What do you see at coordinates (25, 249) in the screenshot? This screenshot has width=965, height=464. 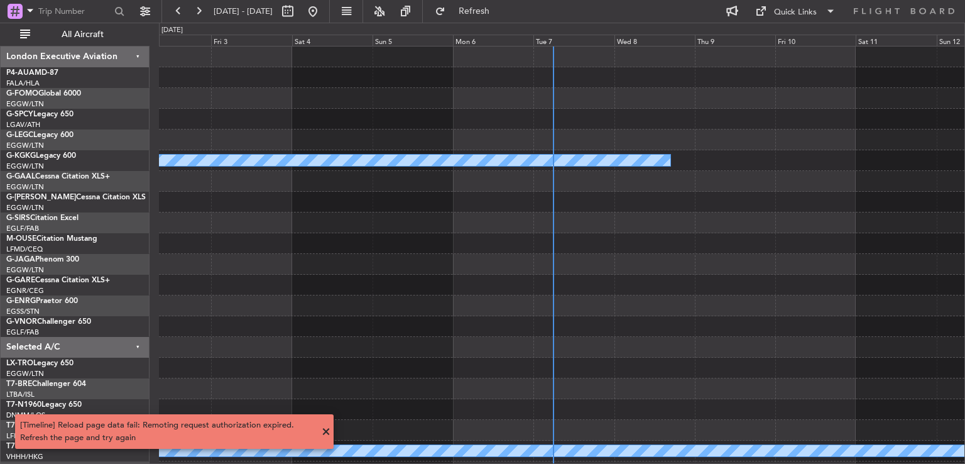 I see `a: LFMD/CEQ` at bounding box center [25, 249].